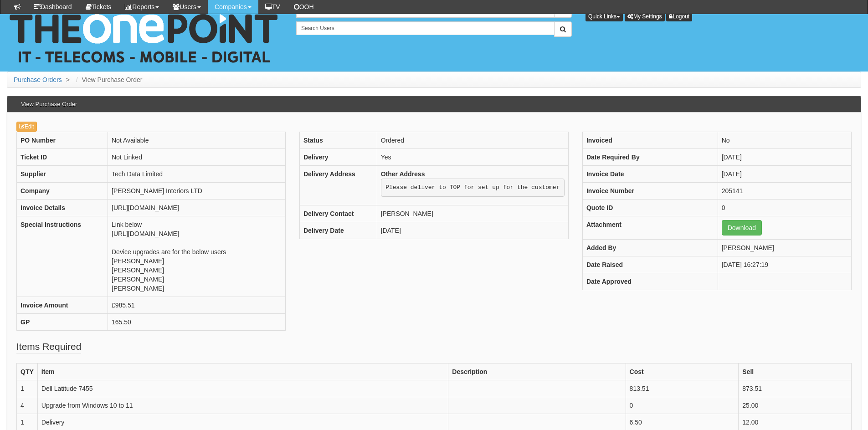  I want to click on th: QTY, so click(27, 372).